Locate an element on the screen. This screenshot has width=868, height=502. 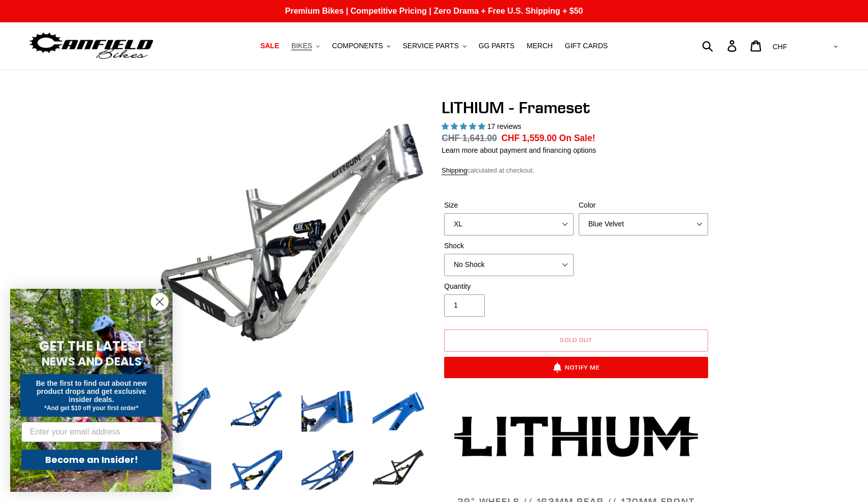
button: Sold out is located at coordinates (576, 340).